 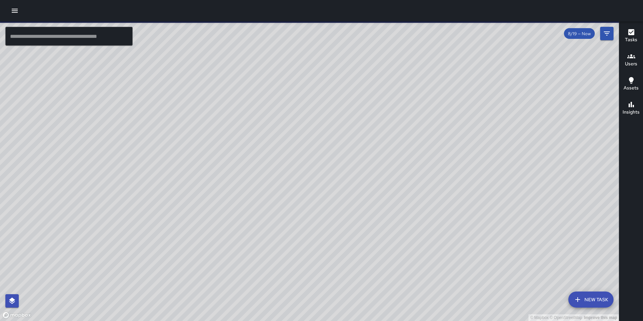 I want to click on button: Insights, so click(x=631, y=109).